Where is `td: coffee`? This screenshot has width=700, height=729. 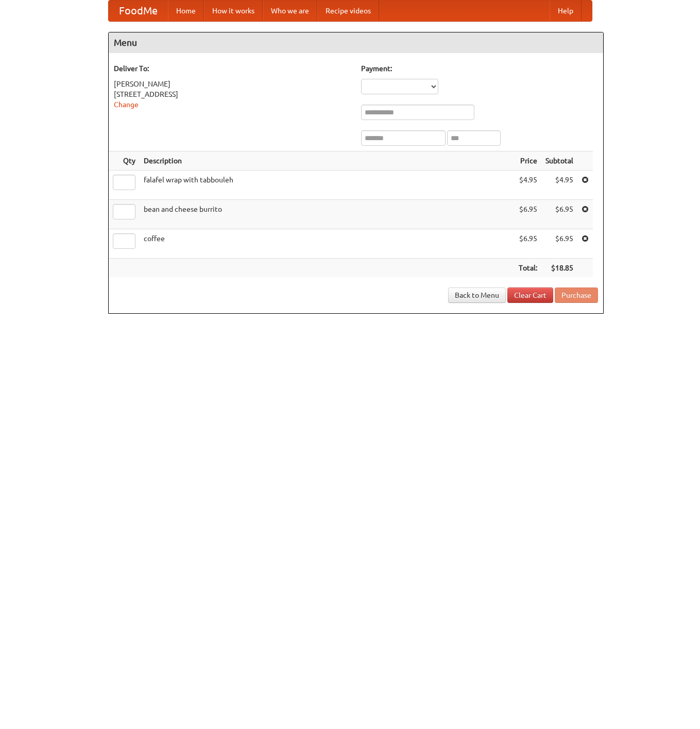
td: coffee is located at coordinates (327, 244).